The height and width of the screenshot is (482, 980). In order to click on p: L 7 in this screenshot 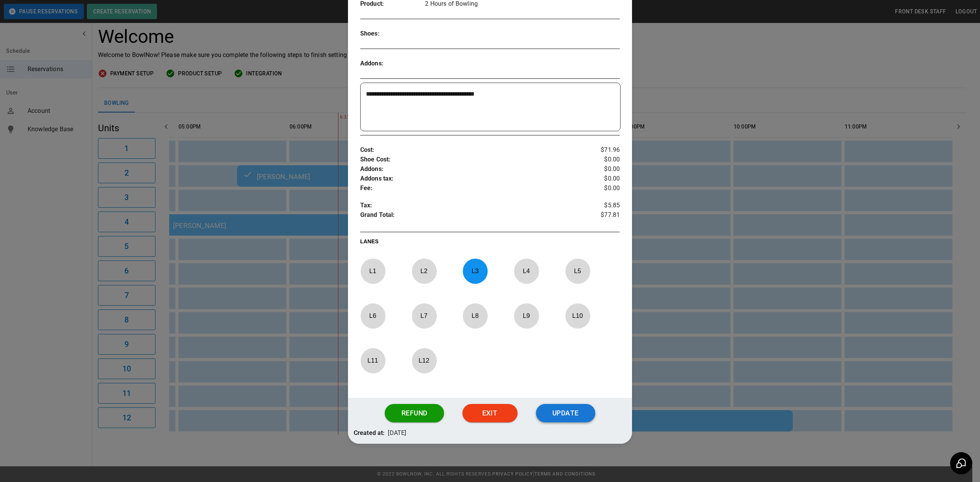, I will do `click(424, 316)`.